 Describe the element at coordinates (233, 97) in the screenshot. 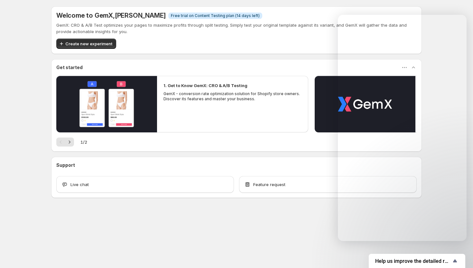

I see `p: GemX - conversion rate optimization solution for Shopify store owners. Discover its features and ...` at that location.